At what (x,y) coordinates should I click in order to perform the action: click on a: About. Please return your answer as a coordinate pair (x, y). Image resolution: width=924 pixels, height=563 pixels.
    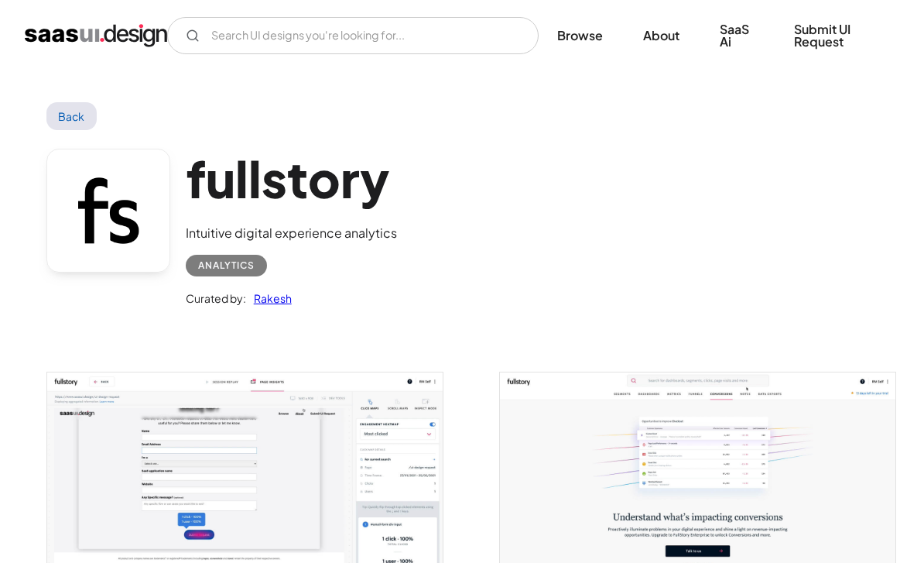
    Looking at the image, I should click on (661, 35).